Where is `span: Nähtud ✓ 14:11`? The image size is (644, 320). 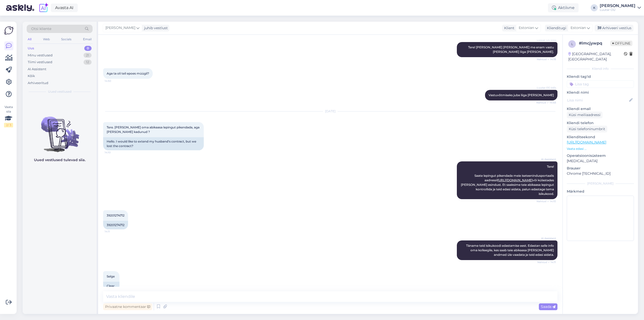
span: Nähtud ✓ 14:11 is located at coordinates (547, 262).